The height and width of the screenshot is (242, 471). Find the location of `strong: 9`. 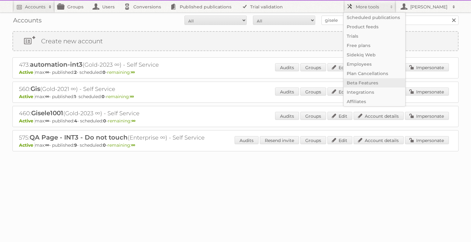

strong: 9 is located at coordinates (75, 145).